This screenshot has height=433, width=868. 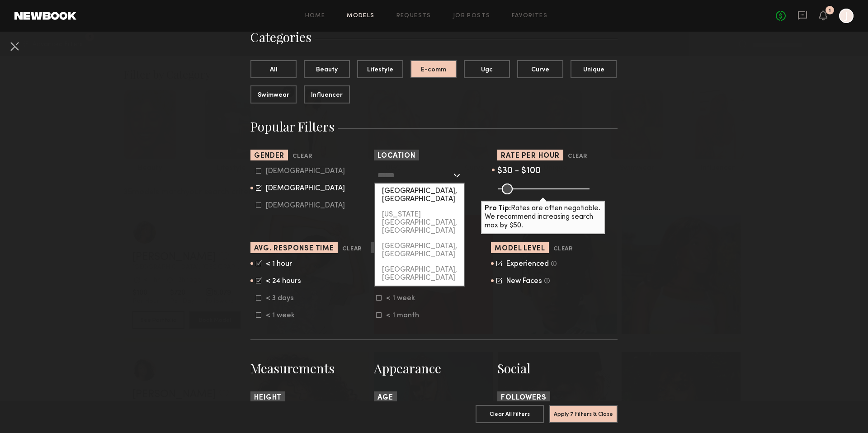 I want to click on div: Rates are often negotiable. We recommend increasing search max by $50., so click(x=543, y=218).